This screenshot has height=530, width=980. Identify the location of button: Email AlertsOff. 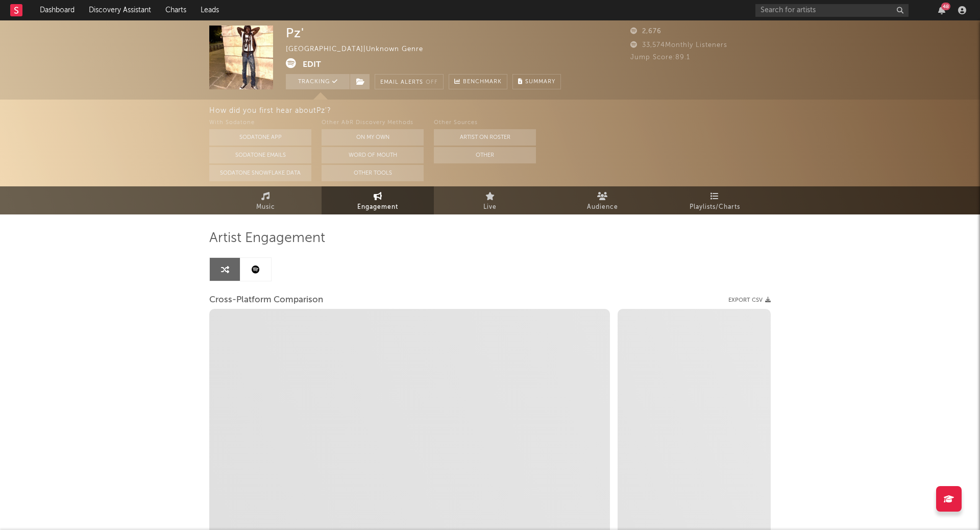
(409, 82).